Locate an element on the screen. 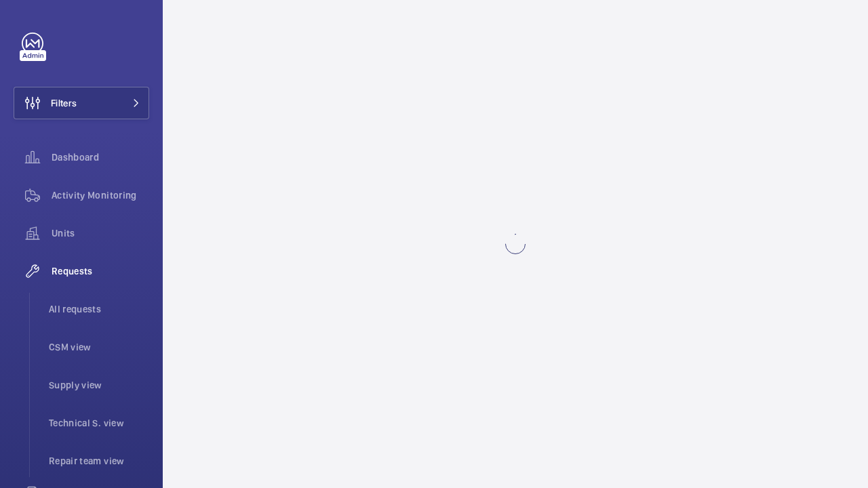 Image resolution: width=868 pixels, height=488 pixels. span: All requests is located at coordinates (99, 309).